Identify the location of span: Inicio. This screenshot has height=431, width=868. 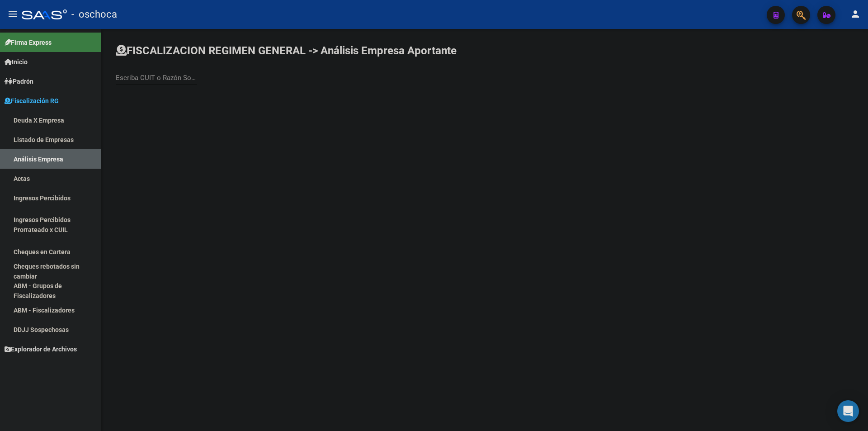
(16, 62).